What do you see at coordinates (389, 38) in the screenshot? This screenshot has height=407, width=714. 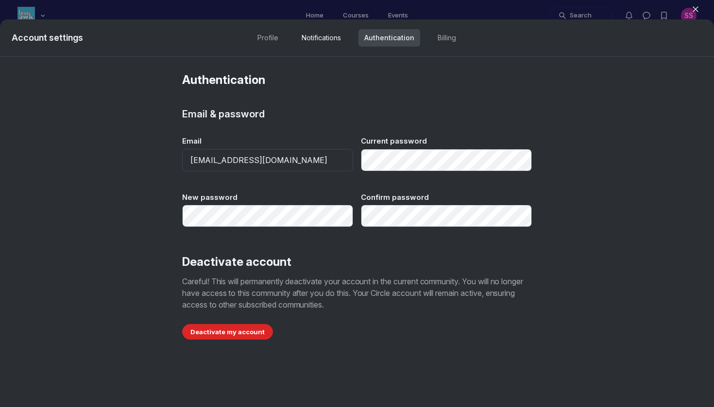 I see `a: Authentication` at bounding box center [389, 38].